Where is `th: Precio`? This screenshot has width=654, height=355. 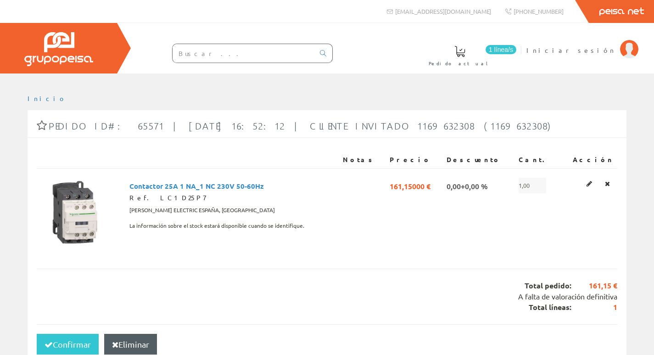
th: Precio is located at coordinates (414, 160).